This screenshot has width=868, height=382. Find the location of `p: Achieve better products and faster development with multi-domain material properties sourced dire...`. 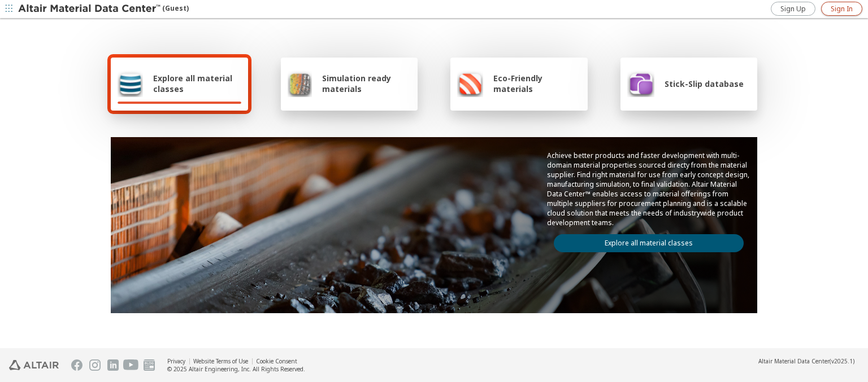

p: Achieve better products and faster development with multi-domain material properties sourced dire... is located at coordinates (649, 189).